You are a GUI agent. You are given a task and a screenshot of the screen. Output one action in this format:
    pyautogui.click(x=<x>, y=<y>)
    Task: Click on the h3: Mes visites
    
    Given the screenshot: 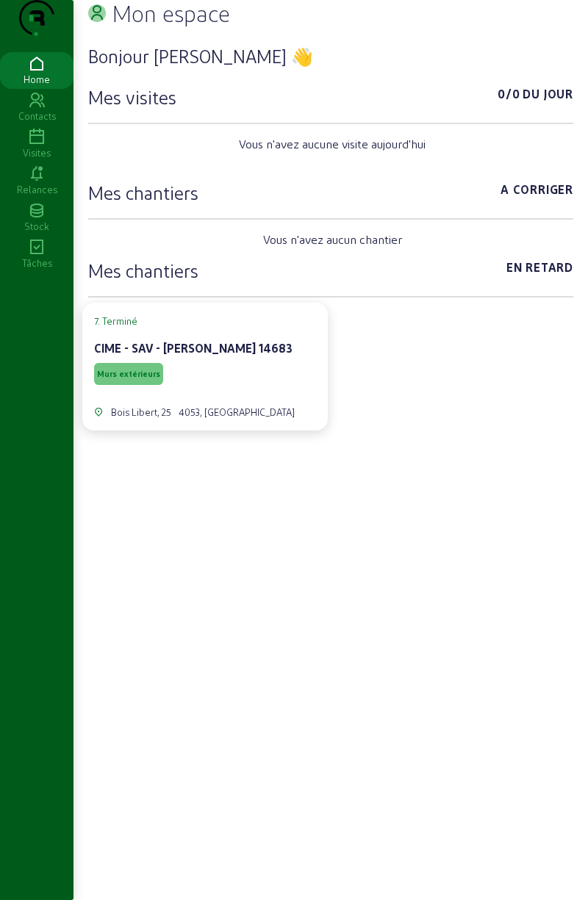 What is the action you would take?
    pyautogui.click(x=132, y=97)
    